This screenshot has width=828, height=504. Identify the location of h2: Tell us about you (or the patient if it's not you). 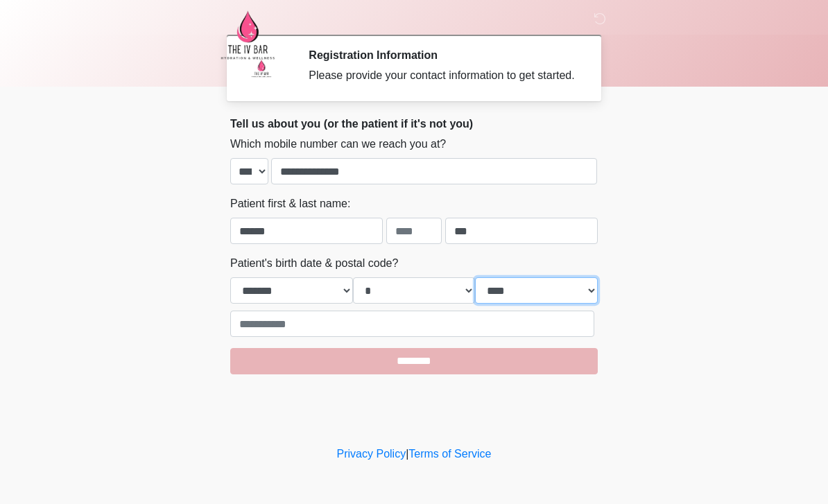
(414, 124).